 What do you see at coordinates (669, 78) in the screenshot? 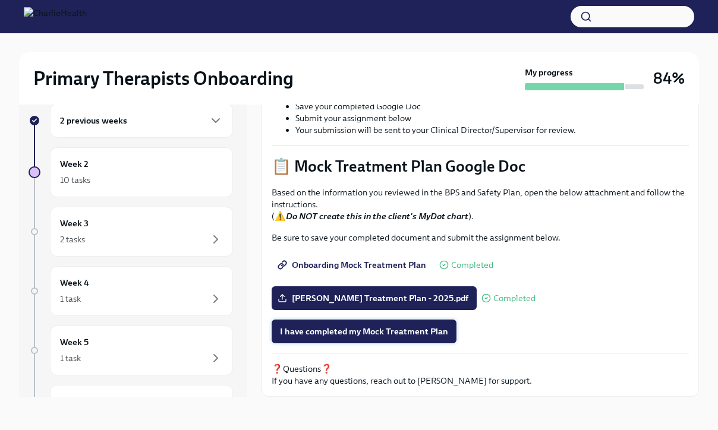
I see `h3: 84%` at bounding box center [669, 78].